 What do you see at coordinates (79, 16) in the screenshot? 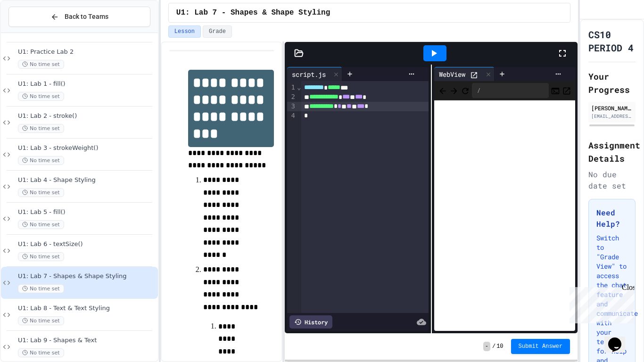
I see `button: Back to Teams` at bounding box center [79, 16].